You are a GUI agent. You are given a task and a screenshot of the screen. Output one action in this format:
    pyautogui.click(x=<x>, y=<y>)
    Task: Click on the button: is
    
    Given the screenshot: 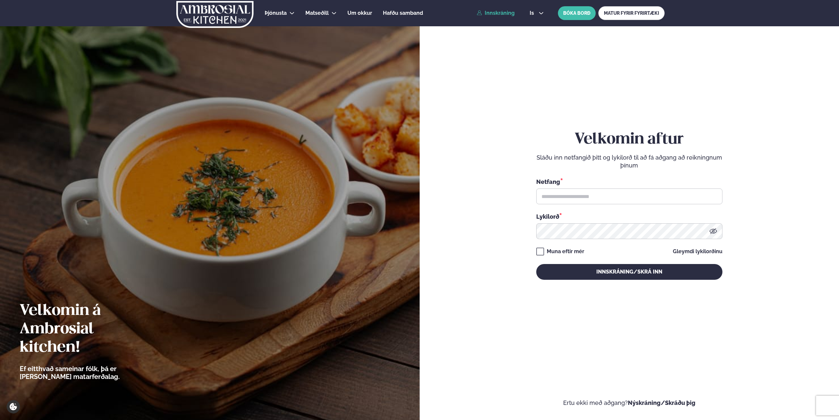 What is the action you would take?
    pyautogui.click(x=537, y=13)
    